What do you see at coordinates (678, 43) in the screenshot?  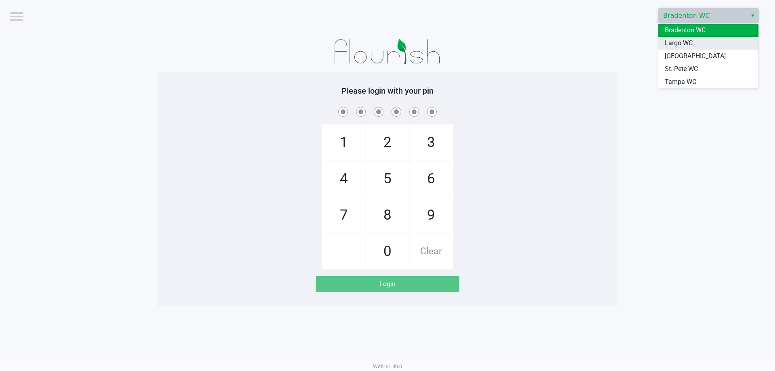 I see `span: Largo WC` at bounding box center [678, 43].